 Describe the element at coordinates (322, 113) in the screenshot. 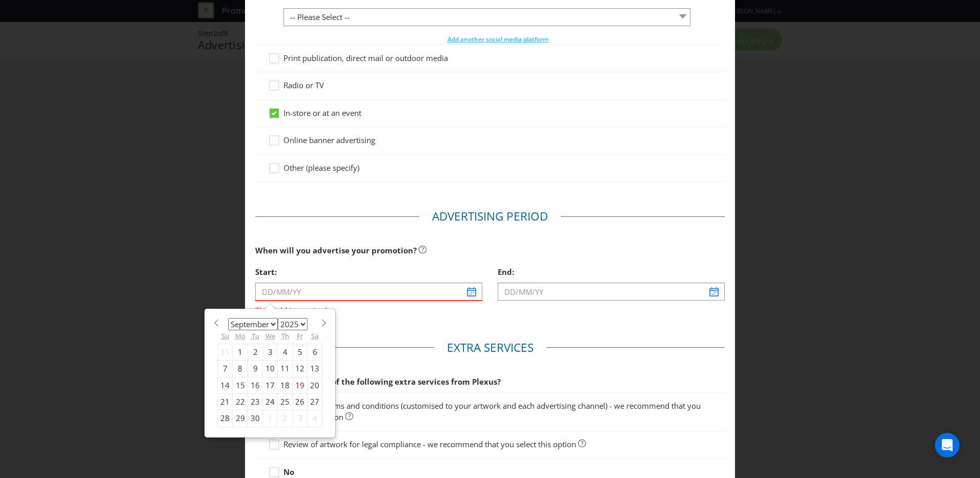

I see `span: In-store or at an event` at that location.